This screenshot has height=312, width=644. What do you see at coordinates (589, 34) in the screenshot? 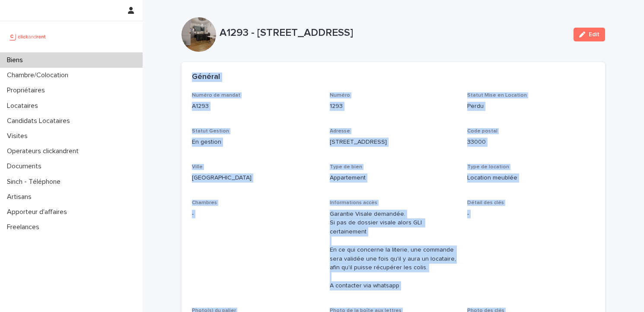
I see `button: Edit` at bounding box center [589, 34].